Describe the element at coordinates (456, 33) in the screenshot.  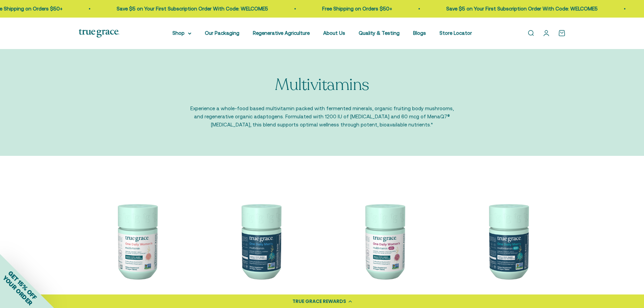
I see `a: Store Locator` at that location.